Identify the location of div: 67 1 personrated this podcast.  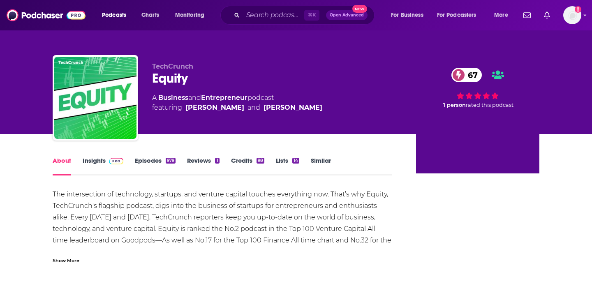
(477, 88).